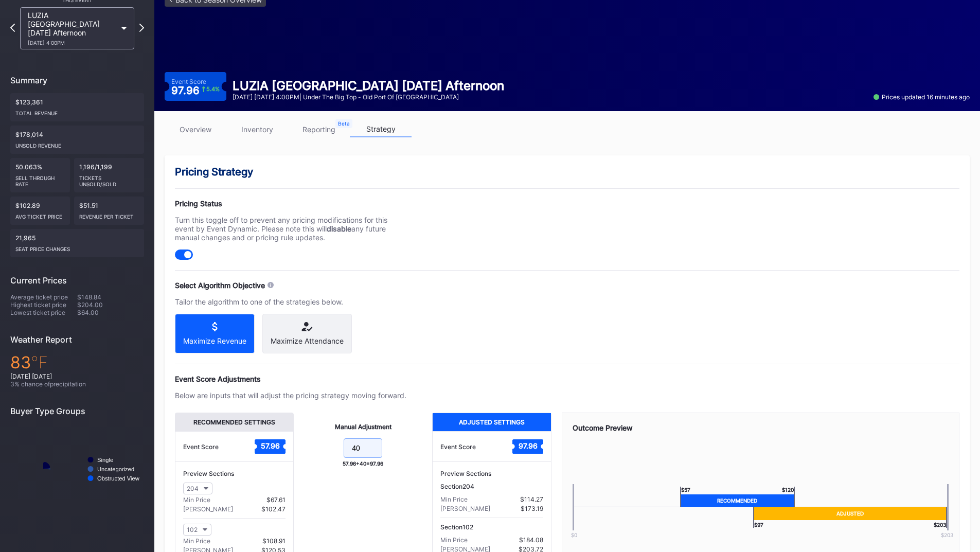  What do you see at coordinates (196, 91) in the screenshot?
I see `div: 97.96` at bounding box center [196, 91].